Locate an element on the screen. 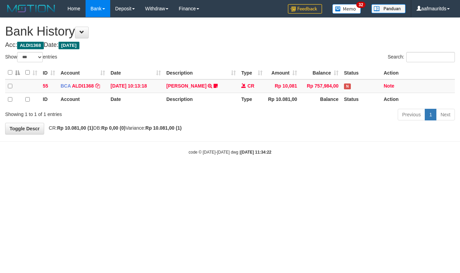 This screenshot has height=273, width=460. th: Balance is located at coordinates (320, 99).